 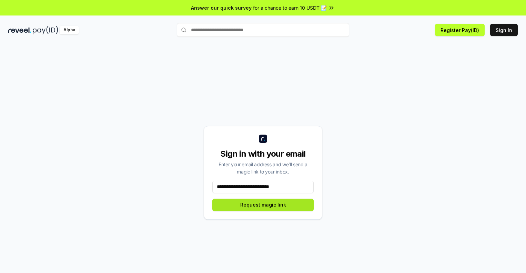 What do you see at coordinates (20, 30) in the screenshot?
I see `img: reveel_dark` at bounding box center [20, 30].